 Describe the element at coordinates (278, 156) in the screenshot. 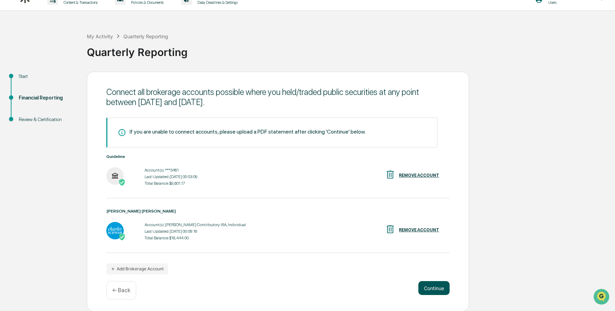

I see `div: Guideline` at that location.